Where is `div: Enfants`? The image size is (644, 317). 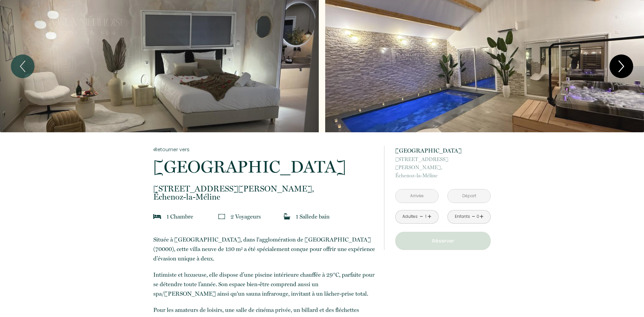
div: Enfants is located at coordinates (462, 217).